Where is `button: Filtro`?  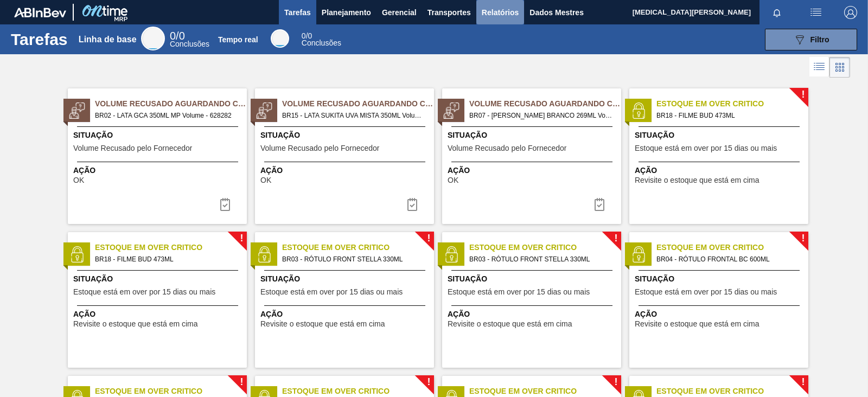
button: Filtro is located at coordinates (810, 40).